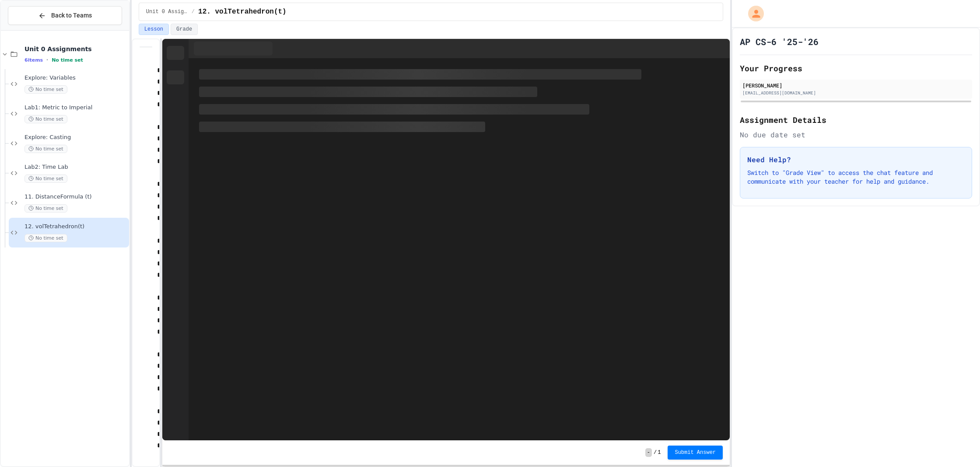  I want to click on button: Grade, so click(184, 29).